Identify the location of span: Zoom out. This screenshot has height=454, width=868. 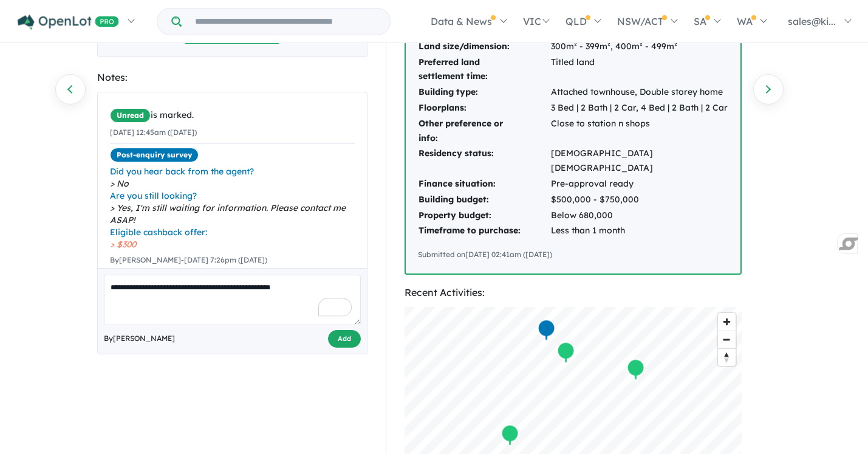
(726, 339).